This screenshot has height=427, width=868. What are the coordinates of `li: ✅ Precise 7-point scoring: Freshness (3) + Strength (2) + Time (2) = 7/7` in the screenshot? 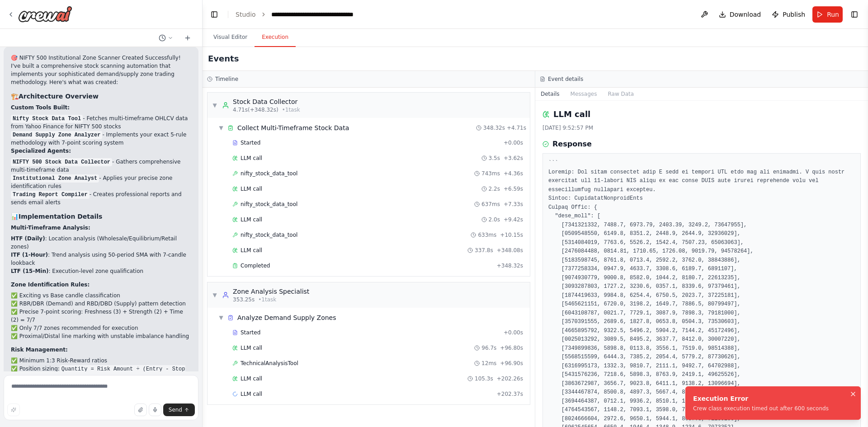 It's located at (101, 316).